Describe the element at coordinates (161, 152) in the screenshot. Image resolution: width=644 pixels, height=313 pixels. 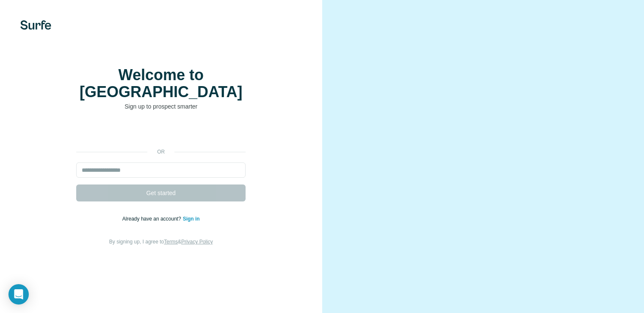
I see `p: or` at that location.